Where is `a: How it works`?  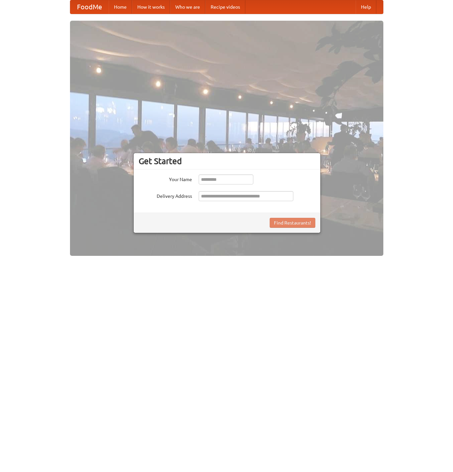 a: How it works is located at coordinates (151, 7).